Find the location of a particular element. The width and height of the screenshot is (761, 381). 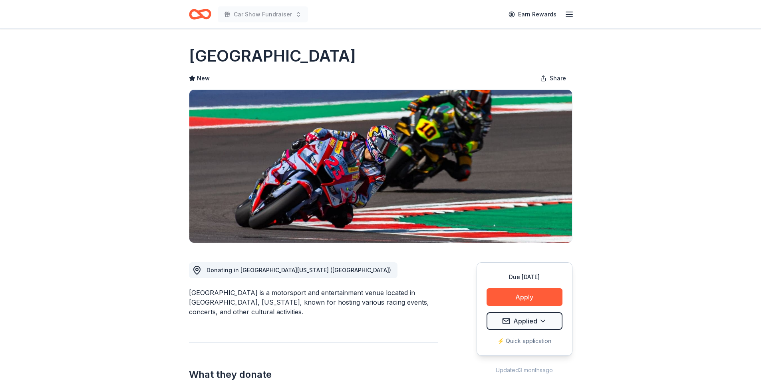

button: Car Show Fundraiser is located at coordinates (263, 14).